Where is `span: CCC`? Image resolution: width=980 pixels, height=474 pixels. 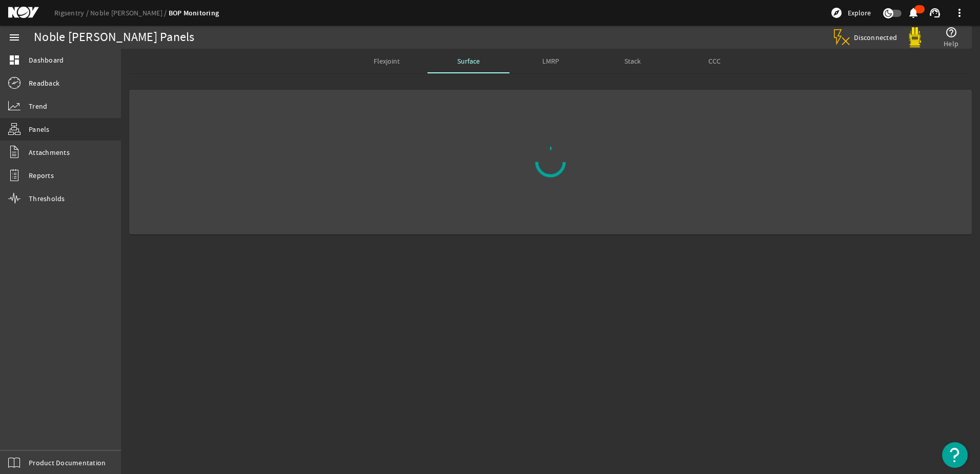 span: CCC is located at coordinates (715, 61).